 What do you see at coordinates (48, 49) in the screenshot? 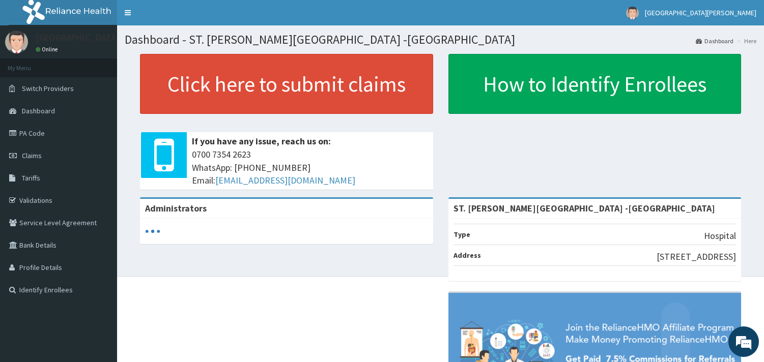
I see `a: Online` at bounding box center [48, 49].